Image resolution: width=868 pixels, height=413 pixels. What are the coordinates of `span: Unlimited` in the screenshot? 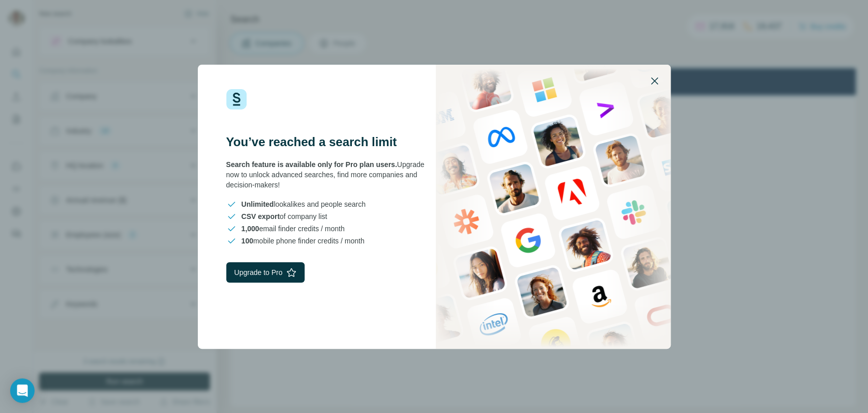 It's located at (258, 205).